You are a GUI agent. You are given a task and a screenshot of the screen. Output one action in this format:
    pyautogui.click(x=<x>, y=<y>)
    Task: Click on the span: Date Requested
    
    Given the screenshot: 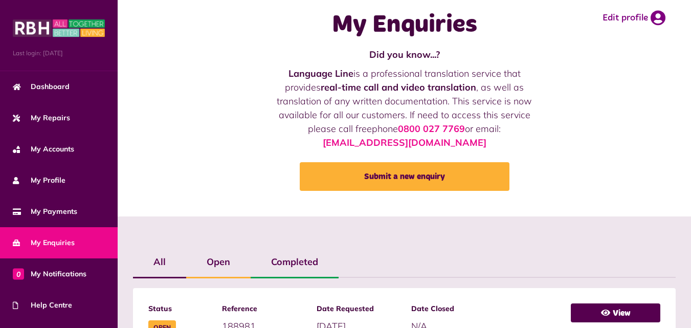 What is the action you would take?
    pyautogui.click(x=359, y=309)
    